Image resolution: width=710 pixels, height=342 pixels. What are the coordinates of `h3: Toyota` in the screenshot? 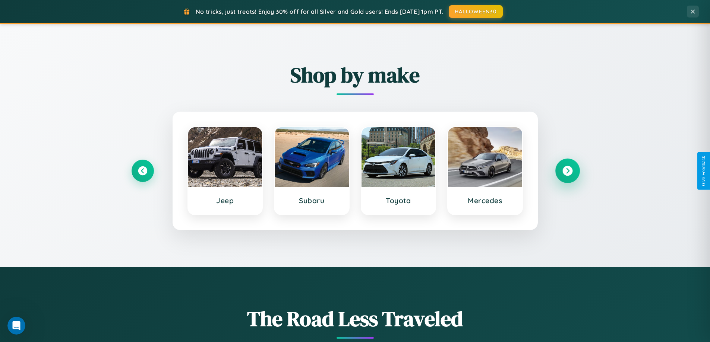 It's located at (398, 201).